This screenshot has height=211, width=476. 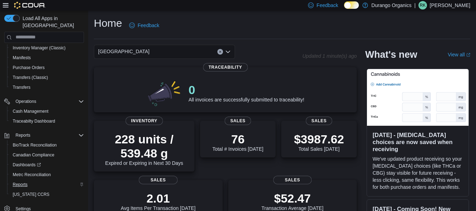 I want to click on img: 0, so click(x=165, y=93).